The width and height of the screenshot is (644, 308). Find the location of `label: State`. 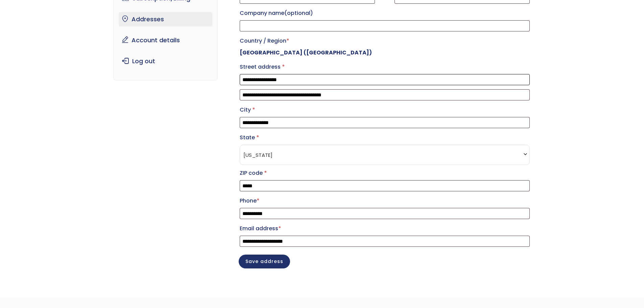

label: State is located at coordinates (385, 137).